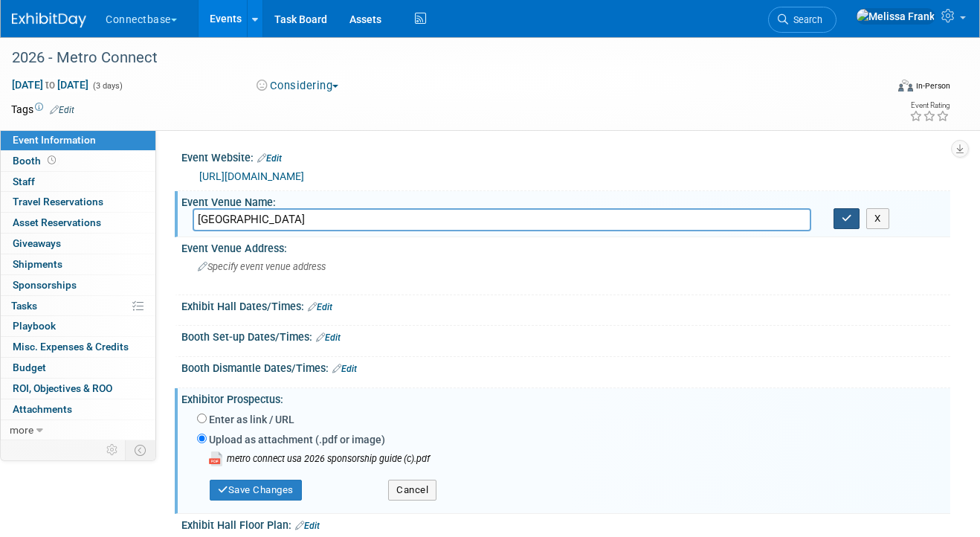 The image size is (980, 537). Describe the element at coordinates (438, 58) in the screenshot. I see `div: 2026 - Metro Connect` at that location.